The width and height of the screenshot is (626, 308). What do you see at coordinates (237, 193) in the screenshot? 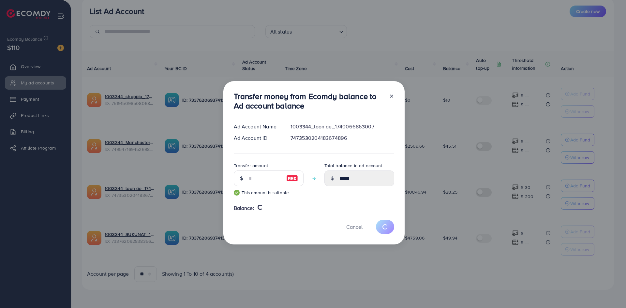
I see `img: guide` at bounding box center [237, 193].